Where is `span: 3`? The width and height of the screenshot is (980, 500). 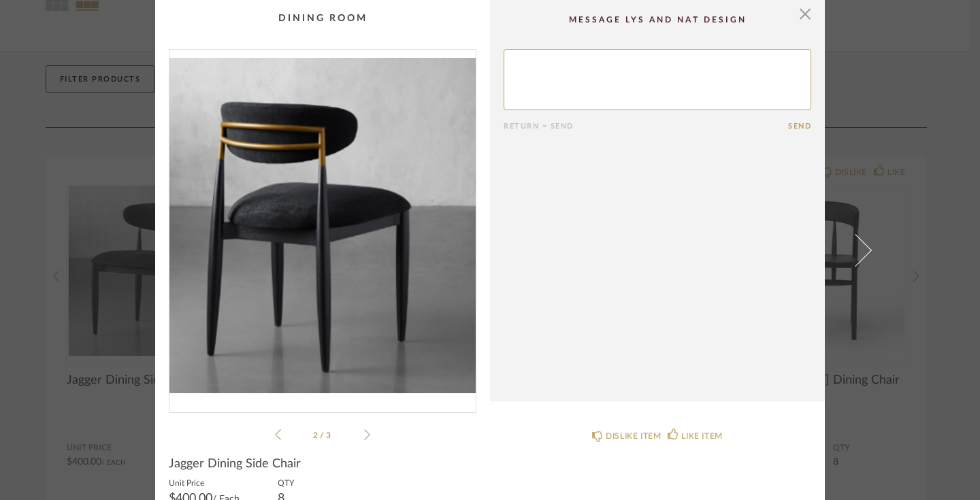 span: 3 is located at coordinates (329, 435).